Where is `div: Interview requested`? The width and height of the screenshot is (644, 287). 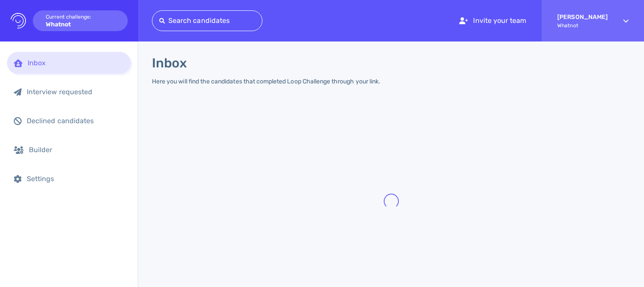 div: Interview requested is located at coordinates (75, 91).